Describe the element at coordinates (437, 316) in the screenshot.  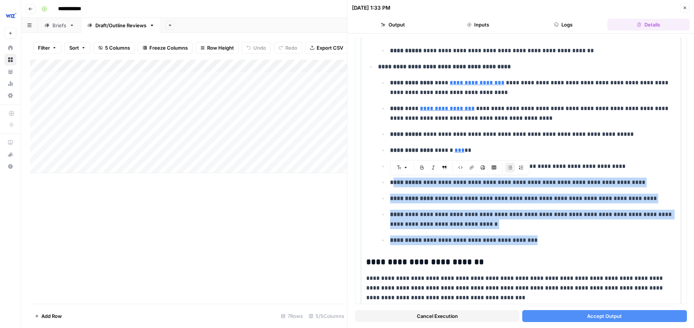
I see `span: Cancel Execution` at that location.